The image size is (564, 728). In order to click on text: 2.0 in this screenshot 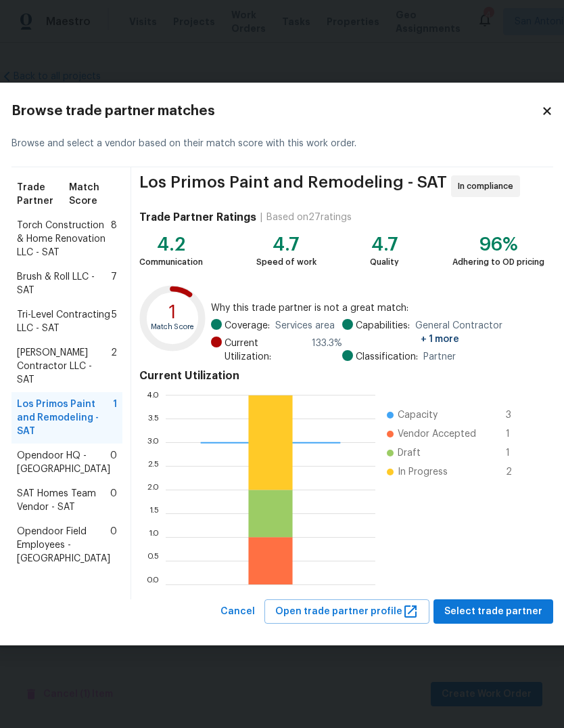, I will do `click(153, 489)`.